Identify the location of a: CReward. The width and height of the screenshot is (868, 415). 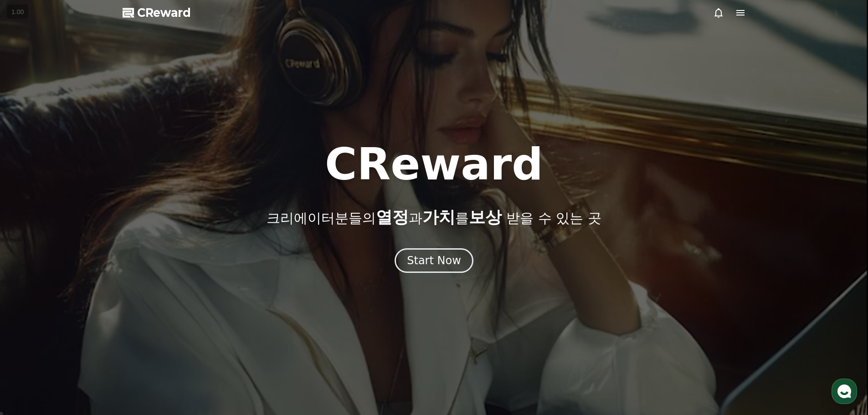
(156, 13).